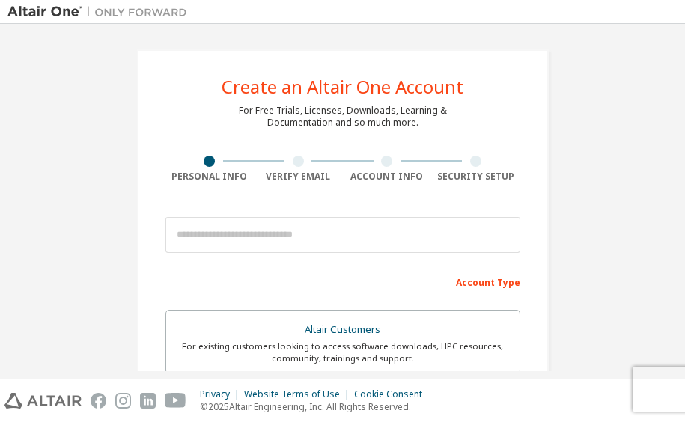  I want to click on img: linkedin.svg, so click(148, 401).